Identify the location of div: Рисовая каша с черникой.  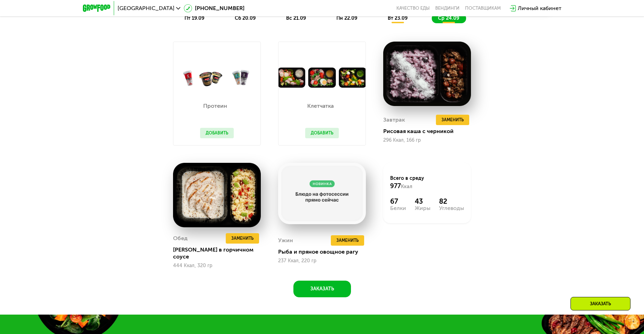
(430, 131).